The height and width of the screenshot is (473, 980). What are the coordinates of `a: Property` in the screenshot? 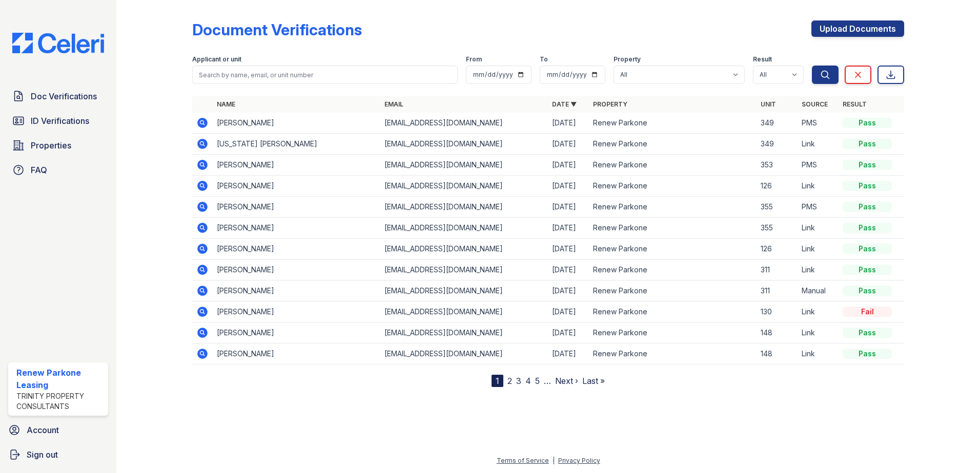 It's located at (610, 104).